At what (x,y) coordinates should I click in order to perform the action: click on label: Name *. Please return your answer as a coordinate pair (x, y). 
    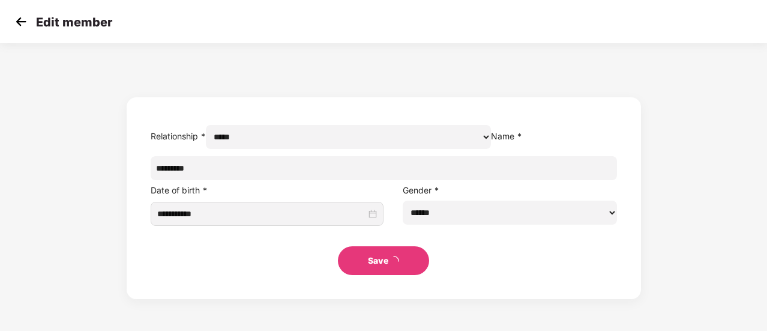
    Looking at the image, I should click on (506, 136).